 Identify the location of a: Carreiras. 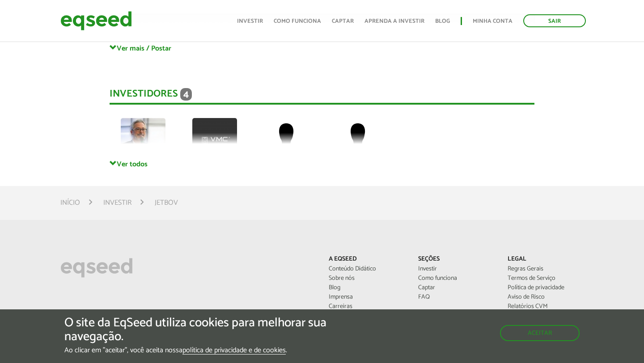
(367, 307).